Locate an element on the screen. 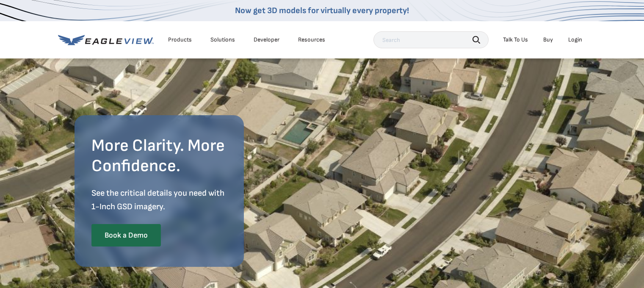  div: Solutions is located at coordinates (223, 40).